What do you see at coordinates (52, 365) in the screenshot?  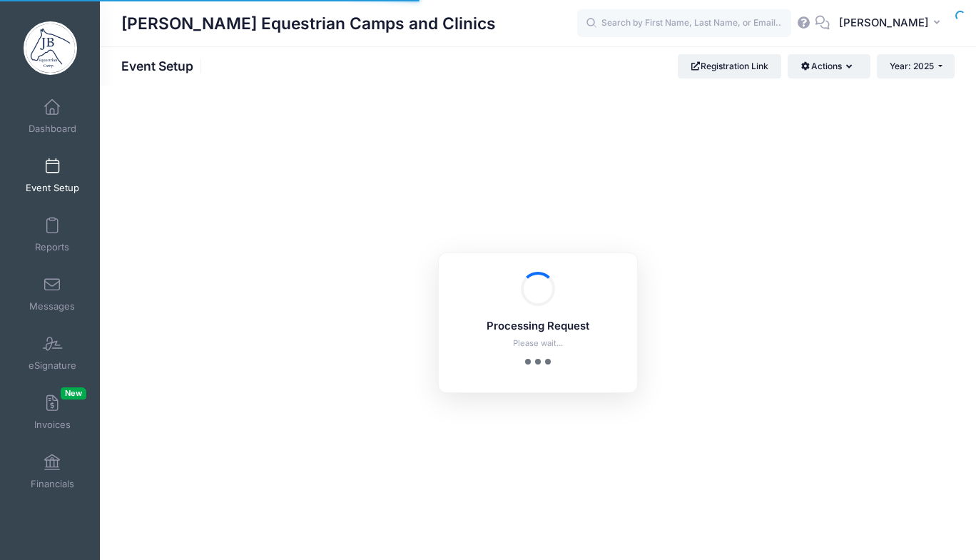 I see `span: eSignature` at bounding box center [52, 365].